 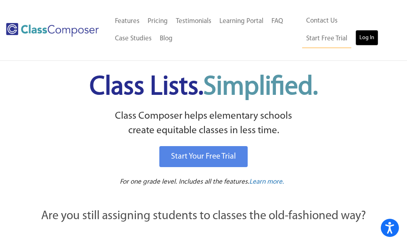 I want to click on a: Contact Us, so click(x=322, y=21).